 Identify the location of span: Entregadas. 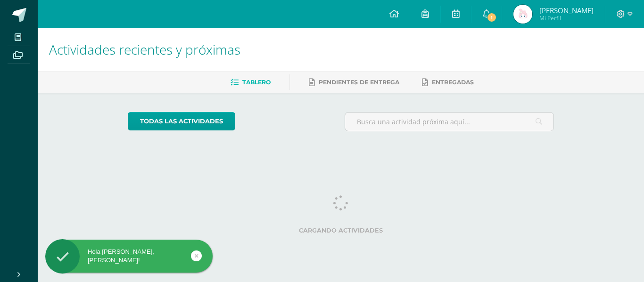
(453, 82).